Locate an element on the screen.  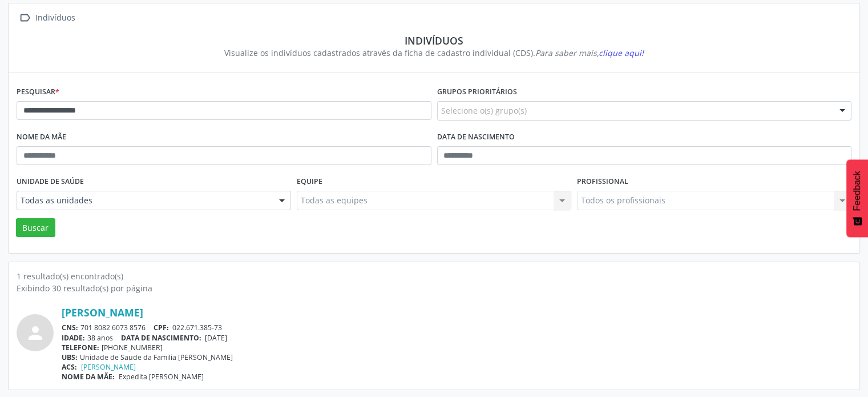
span: IDADE: is located at coordinates (73, 337).